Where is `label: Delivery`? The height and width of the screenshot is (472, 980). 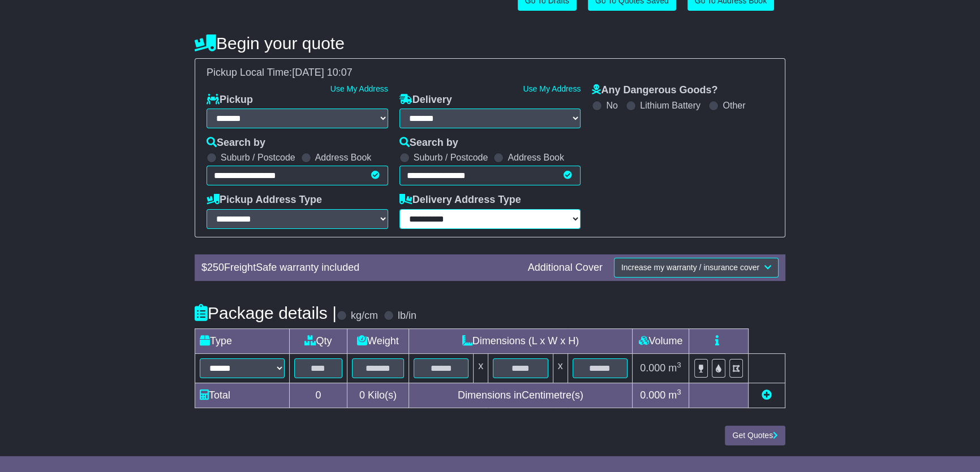
label: Delivery is located at coordinates (426, 100).